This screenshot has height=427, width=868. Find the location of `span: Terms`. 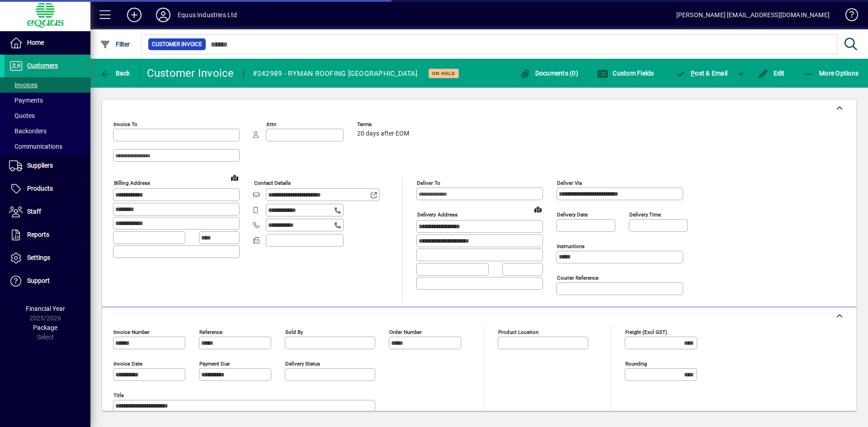

span: Terms is located at coordinates (385, 125).